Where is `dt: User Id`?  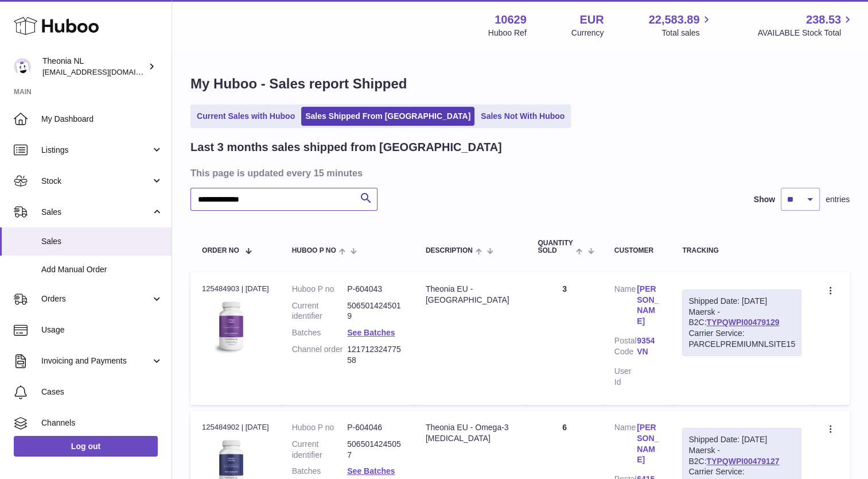 dt: User Id is located at coordinates (625, 377).